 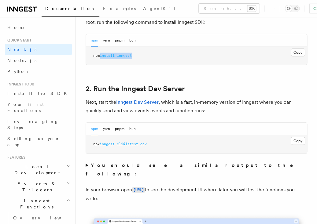 What do you see at coordinates (22, 60) in the screenshot?
I see `span: Node.js` at bounding box center [22, 60].